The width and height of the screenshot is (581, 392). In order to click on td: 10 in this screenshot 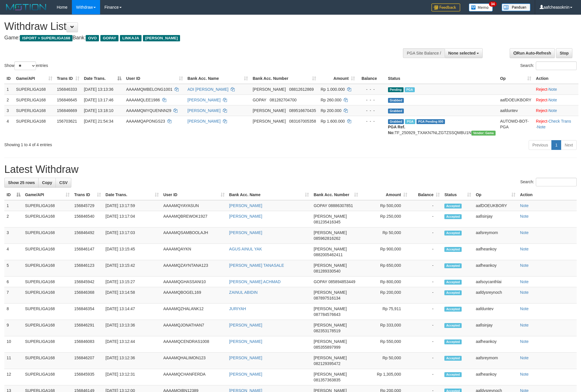, I will do `click(14, 345)`.